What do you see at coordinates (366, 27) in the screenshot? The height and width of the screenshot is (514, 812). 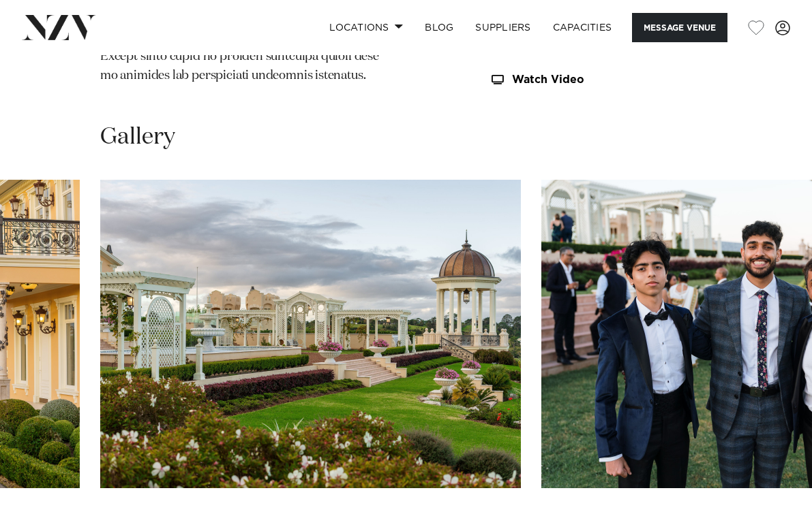 I see `a: Locations` at bounding box center [366, 27].